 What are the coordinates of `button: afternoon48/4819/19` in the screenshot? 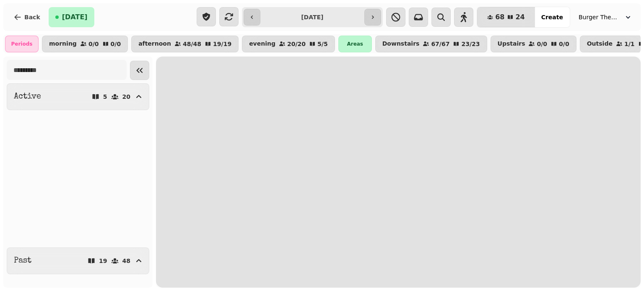 It's located at (185, 44).